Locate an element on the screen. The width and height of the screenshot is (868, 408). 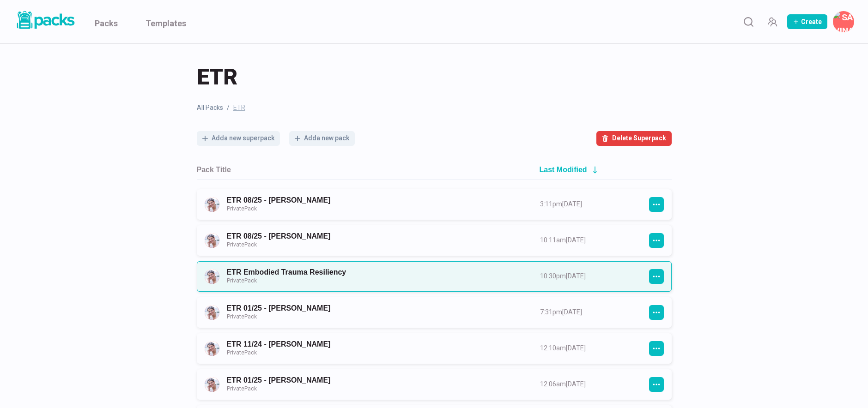
h2: Last Modified is located at coordinates (564, 169).